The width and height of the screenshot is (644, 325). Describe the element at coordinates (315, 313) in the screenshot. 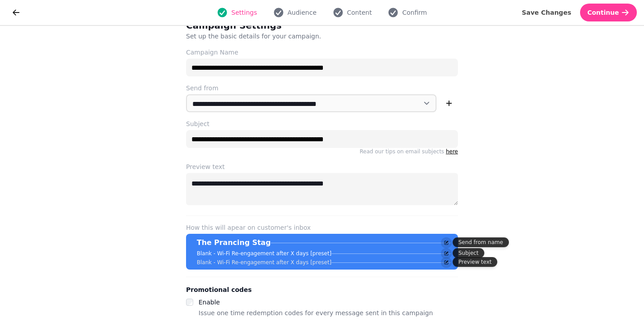

I see `p: Issue one time redemption codes for every message sent in this campaign` at that location.